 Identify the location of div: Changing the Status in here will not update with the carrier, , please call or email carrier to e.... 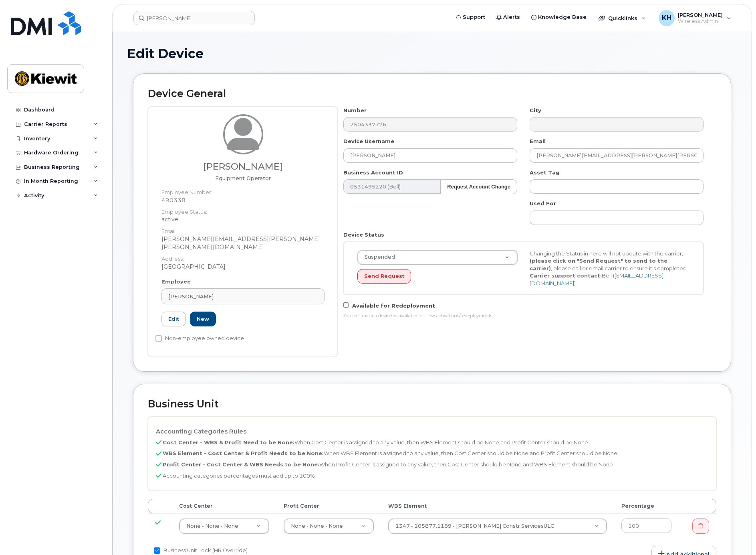
(609, 268).